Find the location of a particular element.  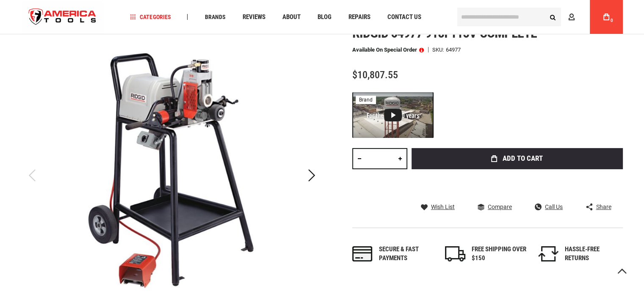

img: shipping is located at coordinates (455, 254).